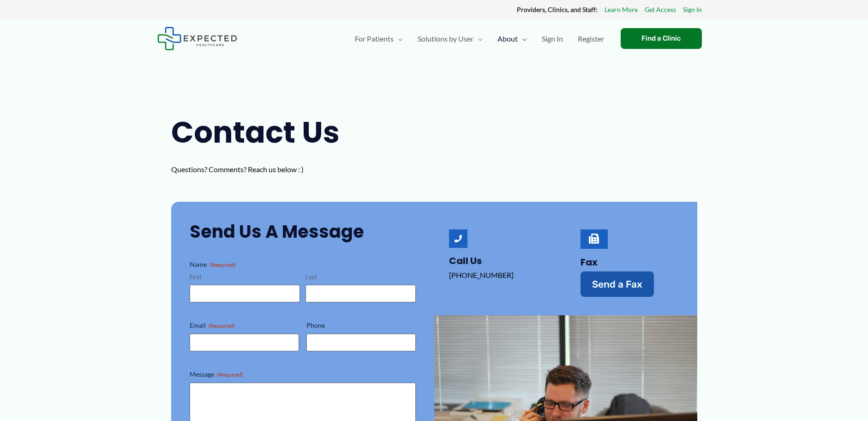 The image size is (868, 421). What do you see at coordinates (445, 39) in the screenshot?
I see `span: Solutions by User` at bounding box center [445, 39].